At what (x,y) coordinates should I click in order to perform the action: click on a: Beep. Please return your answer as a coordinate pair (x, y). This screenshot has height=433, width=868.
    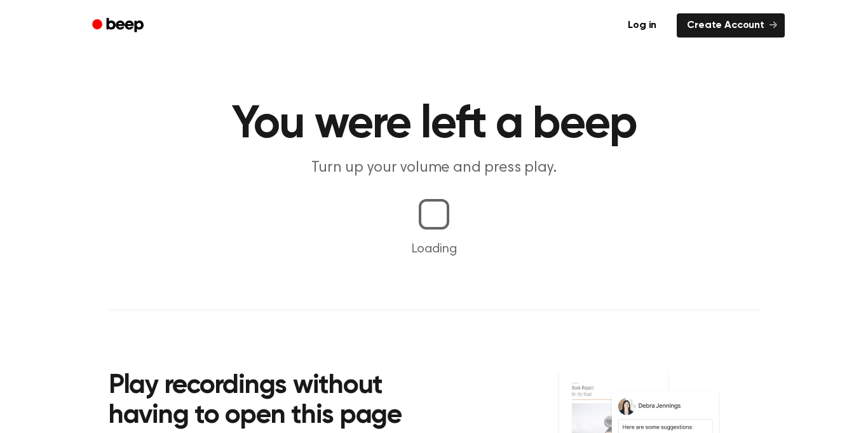
    Looking at the image, I should click on (119, 25).